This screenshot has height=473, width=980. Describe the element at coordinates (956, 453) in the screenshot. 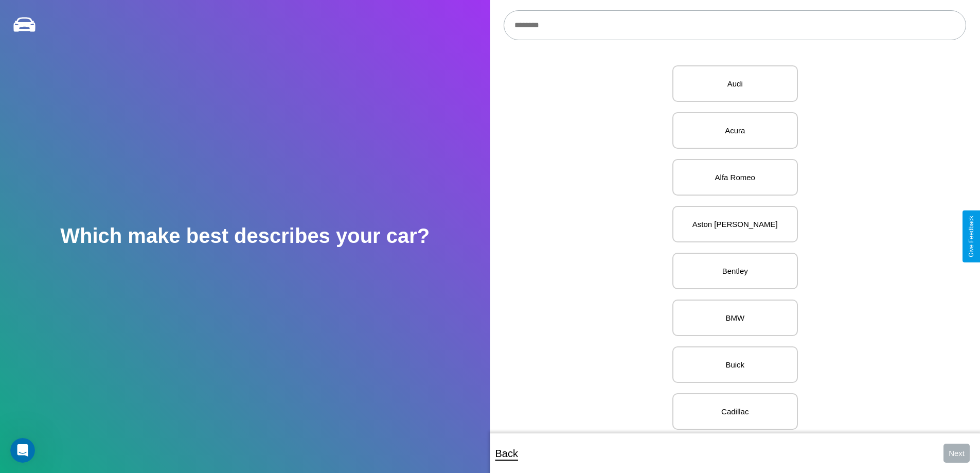

I see `button: Next` at that location.